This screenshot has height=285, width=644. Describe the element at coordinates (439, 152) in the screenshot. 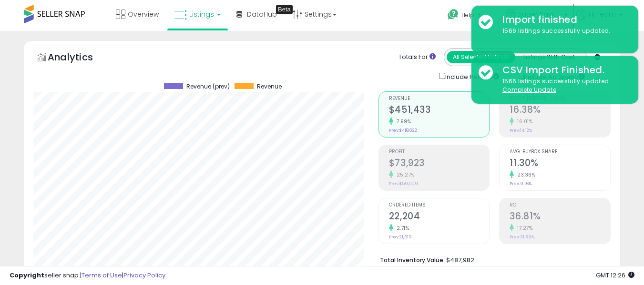

I see `span: Profit` at that location.